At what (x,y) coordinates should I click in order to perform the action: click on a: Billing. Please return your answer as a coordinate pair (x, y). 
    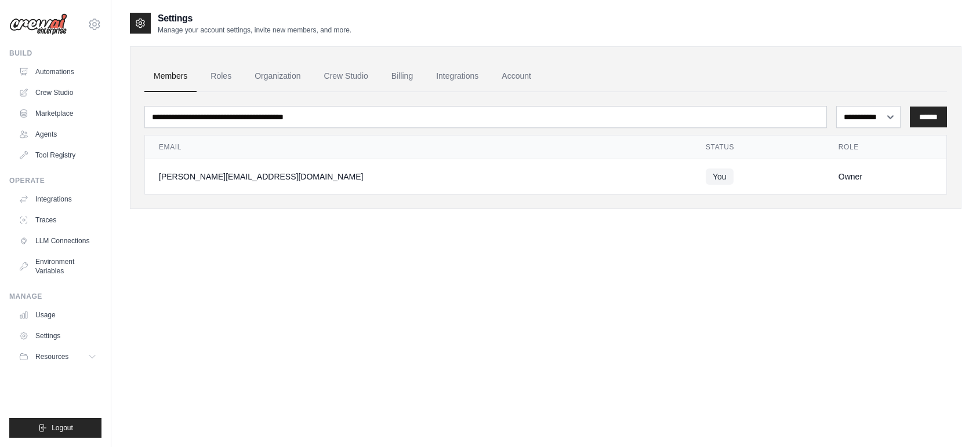
    Looking at the image, I should click on (402, 76).